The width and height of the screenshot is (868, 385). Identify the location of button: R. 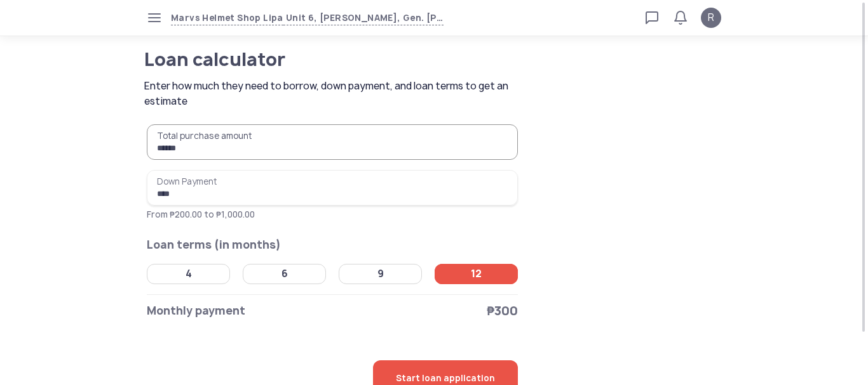
(711, 18).